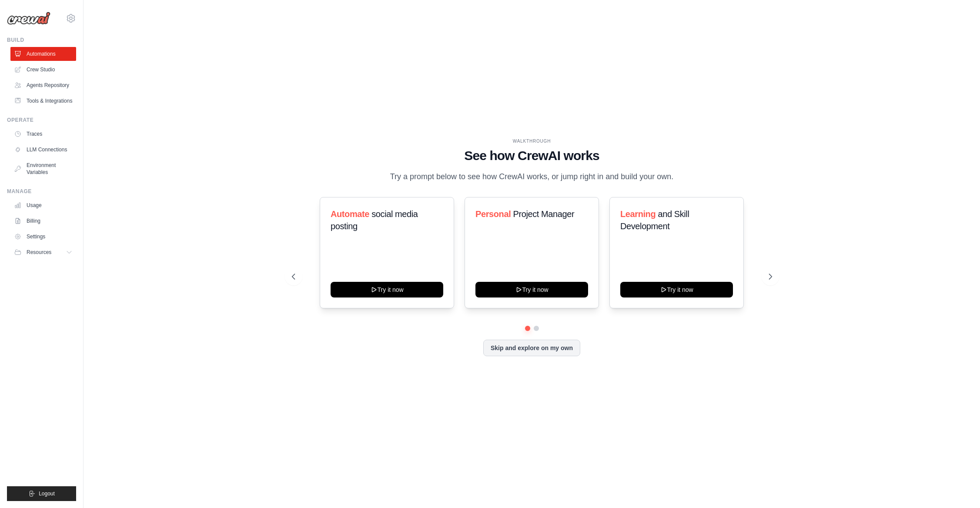 This screenshot has width=980, height=508. I want to click on span: social media posting, so click(374, 220).